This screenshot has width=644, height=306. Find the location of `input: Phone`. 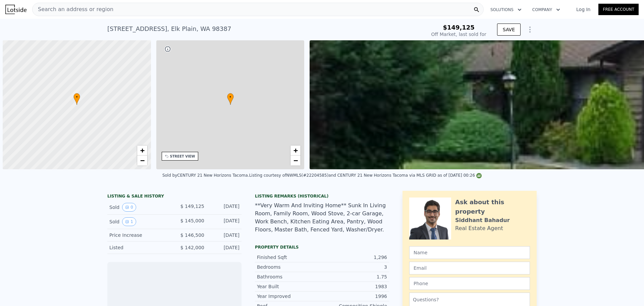

input: Phone is located at coordinates (470, 283).